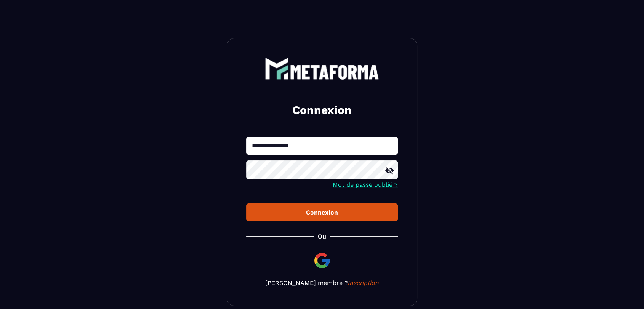  Describe the element at coordinates (322, 236) in the screenshot. I see `p: Ou` at that location.